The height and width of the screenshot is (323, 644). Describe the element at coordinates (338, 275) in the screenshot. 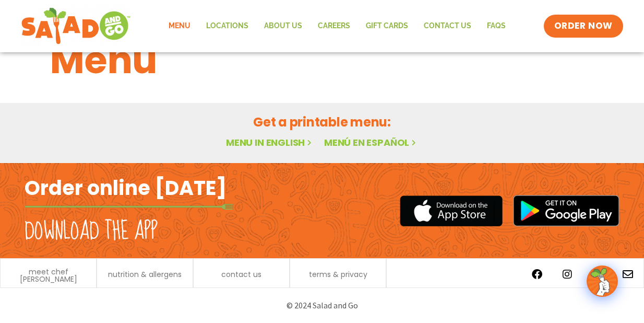

I see `a: terms & privacy` at that location.